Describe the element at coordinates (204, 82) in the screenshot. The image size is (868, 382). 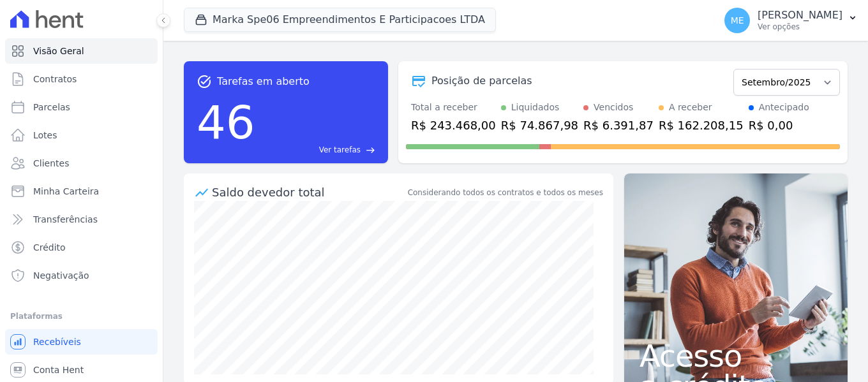
I see `span: task_alt` at that location.